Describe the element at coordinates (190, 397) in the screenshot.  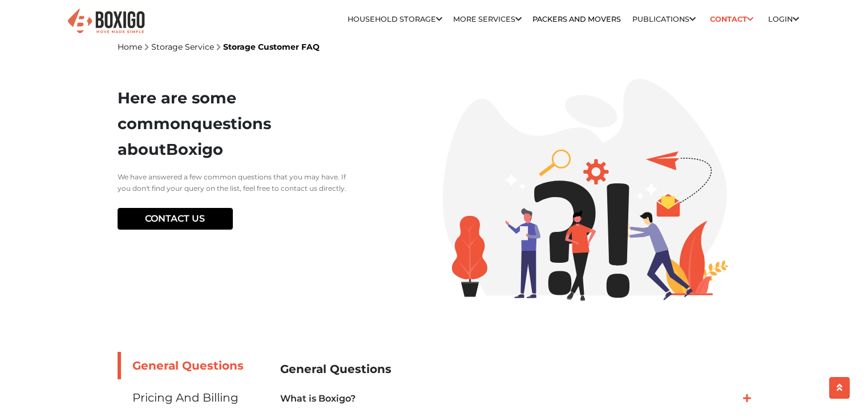
I see `a: Pricing and Billing` at that location.